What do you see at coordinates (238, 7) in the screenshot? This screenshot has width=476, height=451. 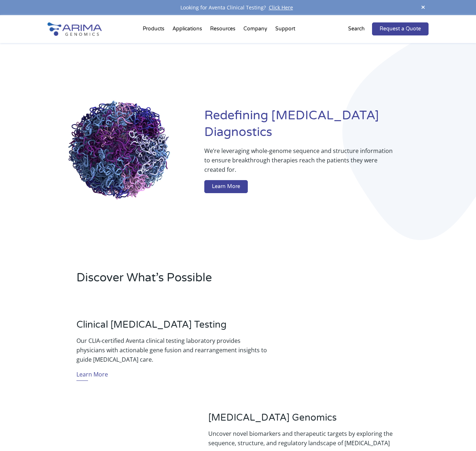 I see `div: Looking for Aventa Clinical Testing?` at bounding box center [238, 7].